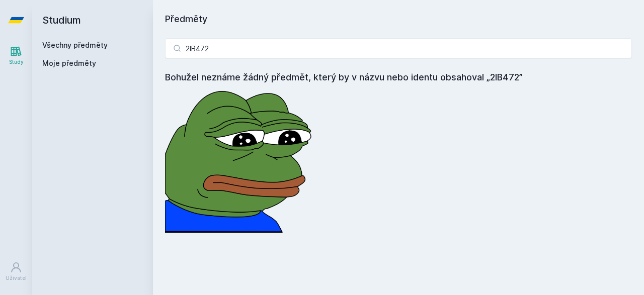 The width and height of the screenshot is (644, 295). I want to click on h4: Bohužel neznáme žádný předmět, který by v názvu nebo identu obsahoval „2IB472”, so click(399, 77).